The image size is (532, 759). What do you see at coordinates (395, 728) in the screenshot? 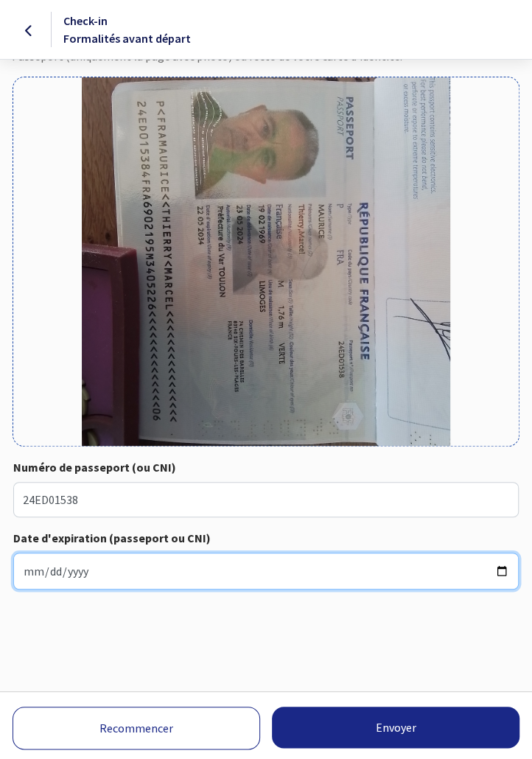
I see `button: Envoyer` at bounding box center [395, 728].